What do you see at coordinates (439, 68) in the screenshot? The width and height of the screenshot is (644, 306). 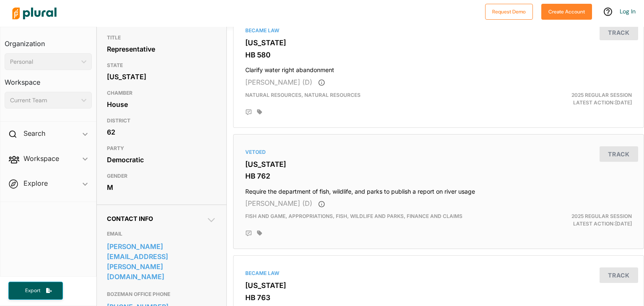 I see `h4: Clarify water right abandonment` at bounding box center [439, 68].